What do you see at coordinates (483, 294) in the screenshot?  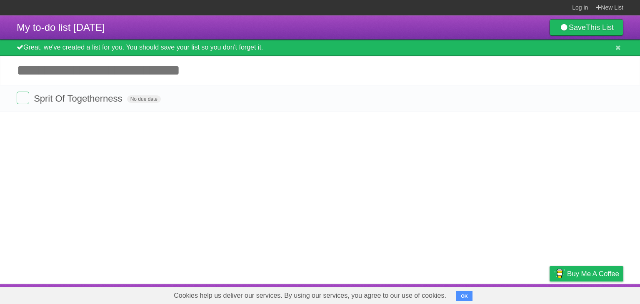 I see `a: Developers` at bounding box center [483, 294].